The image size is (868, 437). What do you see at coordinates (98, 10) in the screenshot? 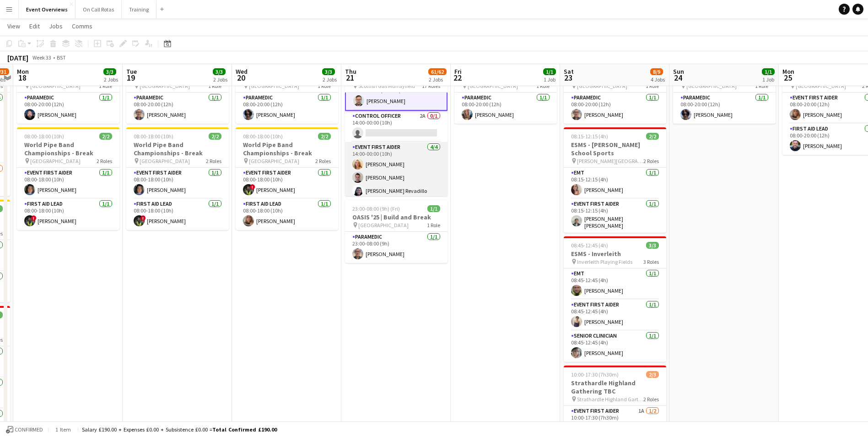
I see `button: On Call Rotas` at bounding box center [98, 10].